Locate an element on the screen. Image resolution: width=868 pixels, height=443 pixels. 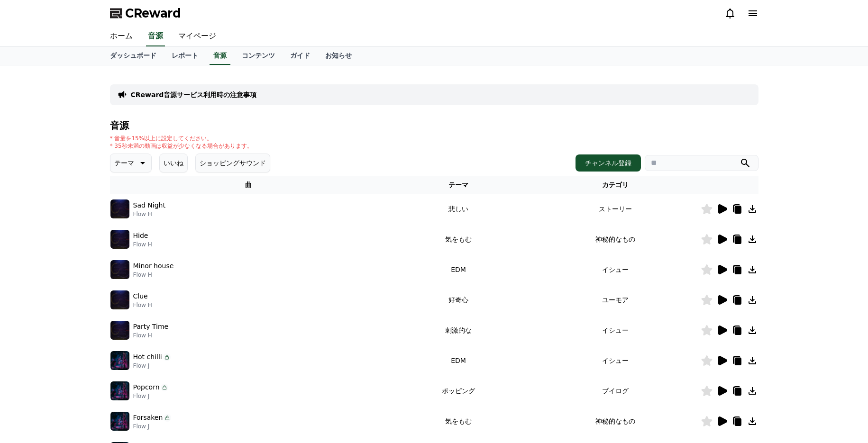
button: ショッピングサウンド is located at coordinates (233, 163).